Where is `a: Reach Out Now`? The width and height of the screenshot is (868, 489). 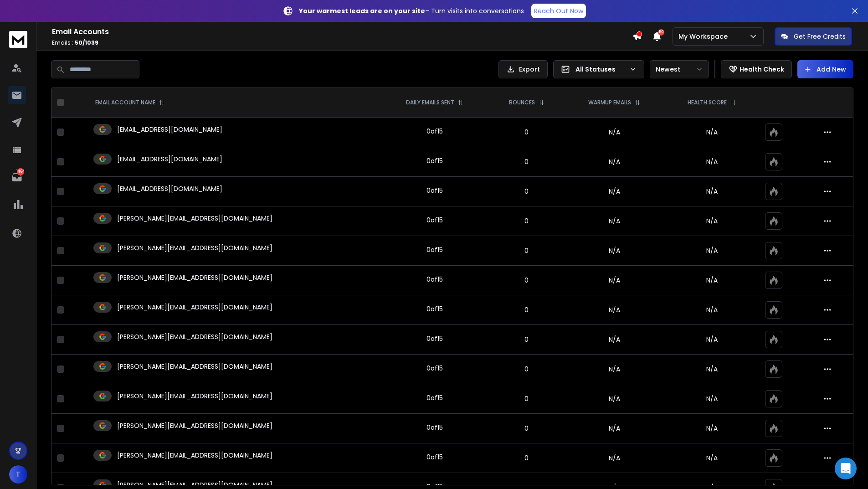
a: Reach Out Now is located at coordinates (558, 11).